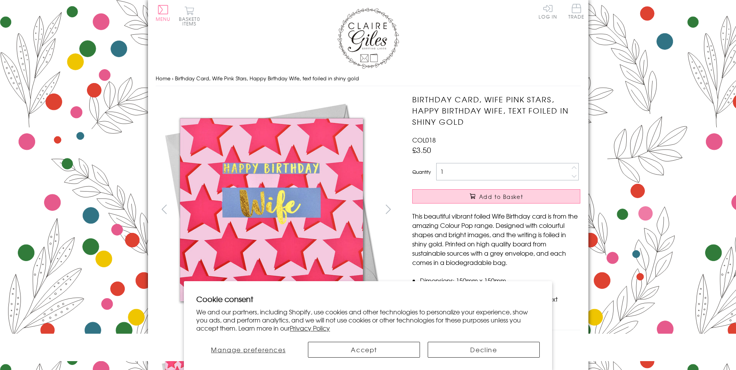  What do you see at coordinates (576, 12) in the screenshot?
I see `a: Trade` at bounding box center [576, 12].